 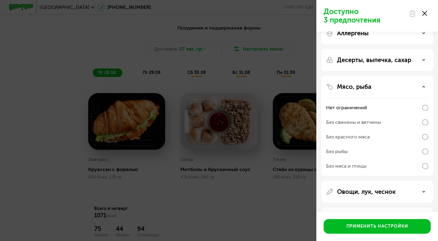 What do you see at coordinates (353, 122) in the screenshot?
I see `div: Без свинины и ветчины` at bounding box center [353, 122].